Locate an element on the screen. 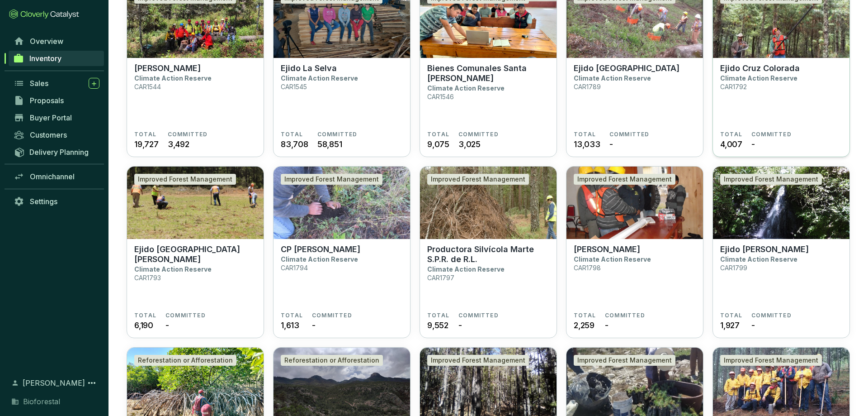 The width and height of the screenshot is (868, 416). a: Customers is located at coordinates (56, 135).